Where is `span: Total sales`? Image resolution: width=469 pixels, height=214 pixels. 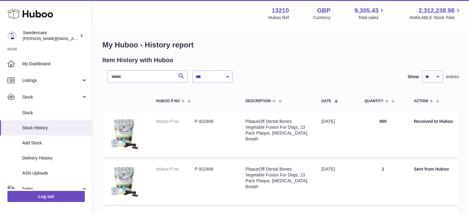
span: Total sales is located at coordinates (372, 18).